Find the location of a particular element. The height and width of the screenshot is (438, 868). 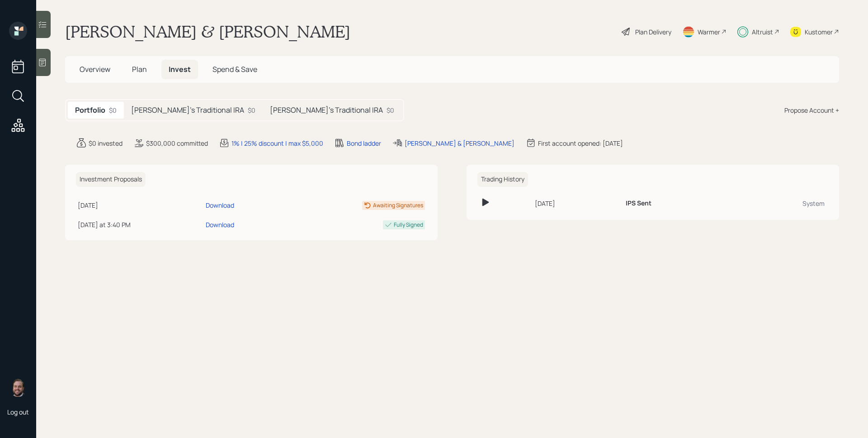

span: Invest is located at coordinates (180, 69).